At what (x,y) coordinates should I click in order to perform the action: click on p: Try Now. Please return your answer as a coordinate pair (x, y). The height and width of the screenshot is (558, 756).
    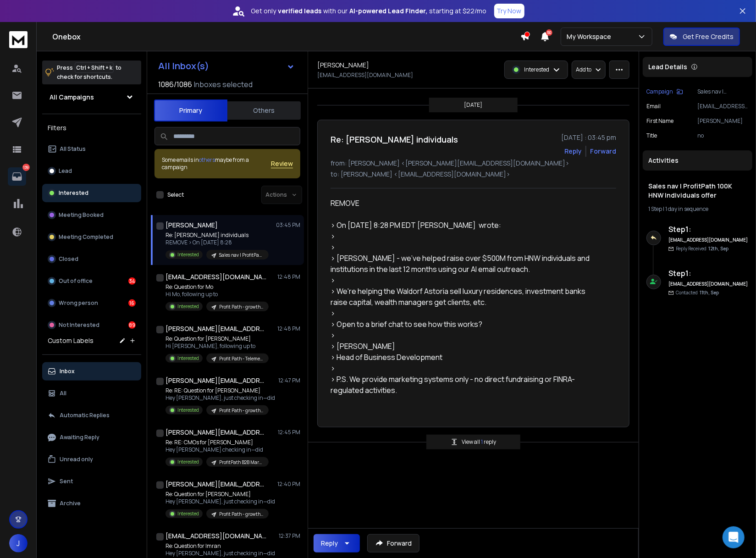
    Looking at the image, I should click on (509, 11).